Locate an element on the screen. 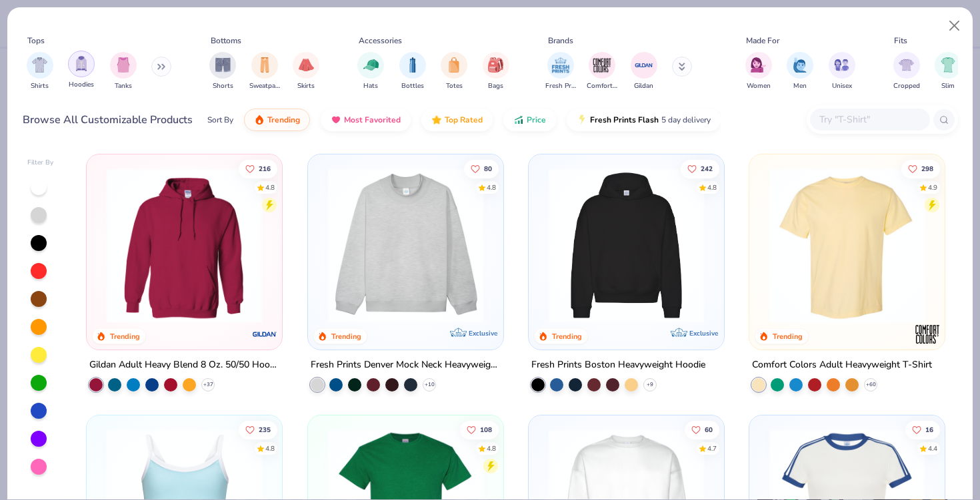 This screenshot has height=500, width=980. img: Fresh Prints Image is located at coordinates (561, 65).